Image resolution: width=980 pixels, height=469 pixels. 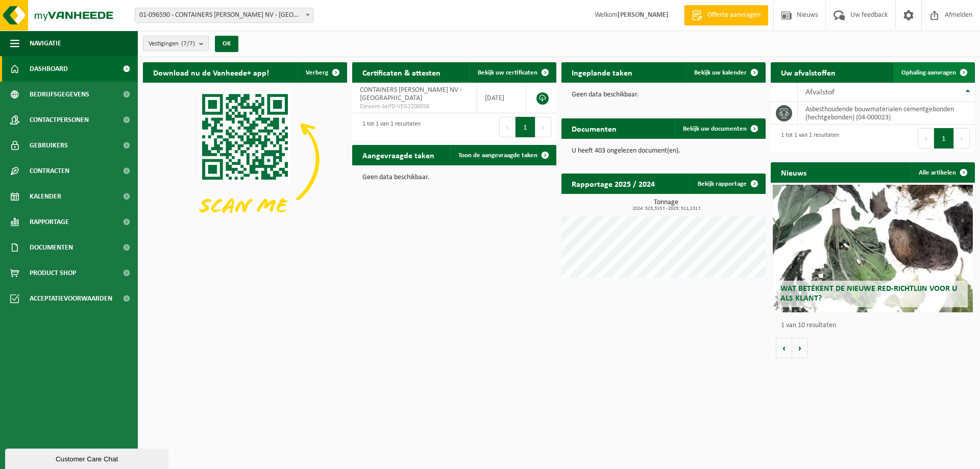 I want to click on a: Alle artikelen, so click(x=942, y=172).